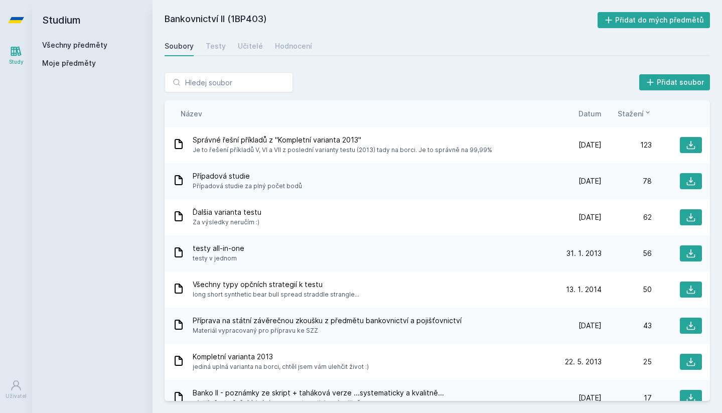 The width and height of the screenshot is (722, 413). I want to click on a: Soubory, so click(179, 46).